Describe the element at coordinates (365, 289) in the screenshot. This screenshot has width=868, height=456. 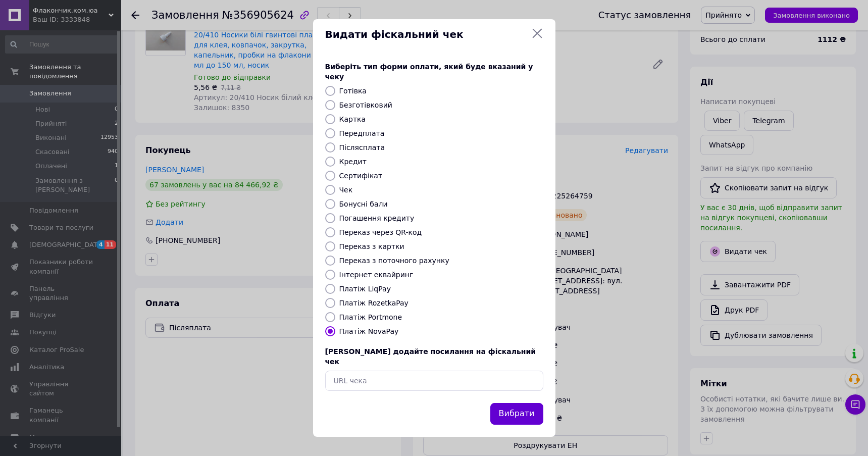
I see `label: Платіж LiqPay` at that location.